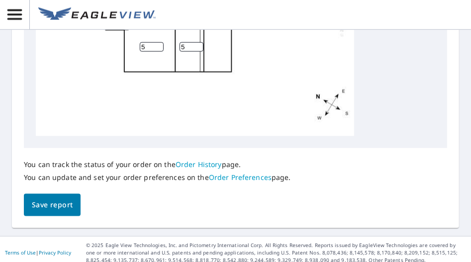  Describe the element at coordinates (198, 164) in the screenshot. I see `a: Order History` at that location.